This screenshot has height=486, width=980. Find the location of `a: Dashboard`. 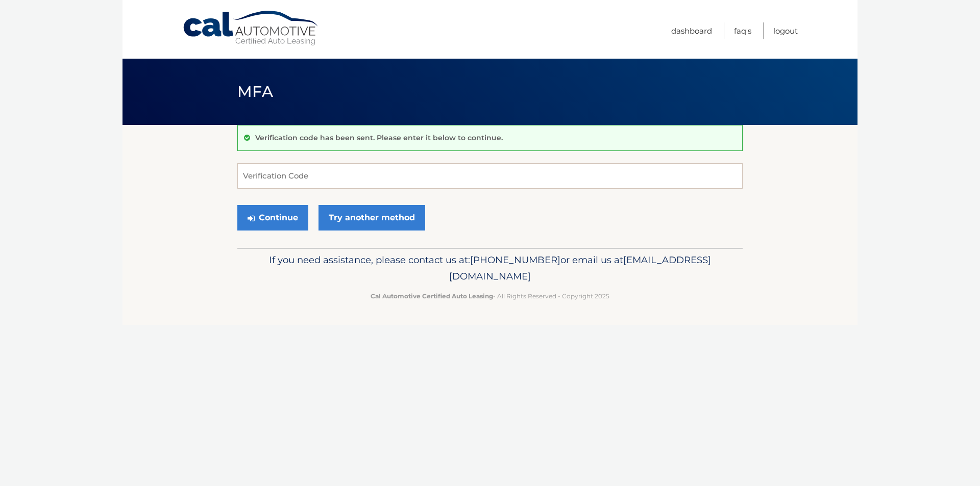

a: Dashboard is located at coordinates (692, 31).